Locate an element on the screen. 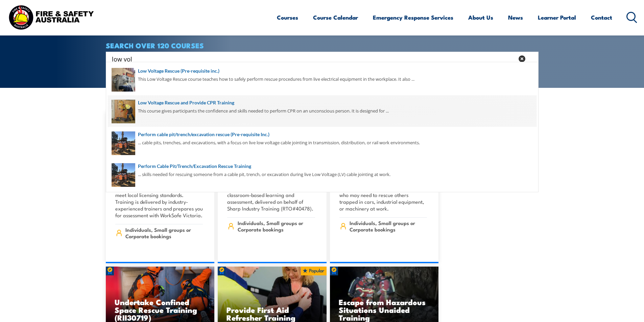 The height and width of the screenshot is (322, 644). a: Contact is located at coordinates (601, 18).